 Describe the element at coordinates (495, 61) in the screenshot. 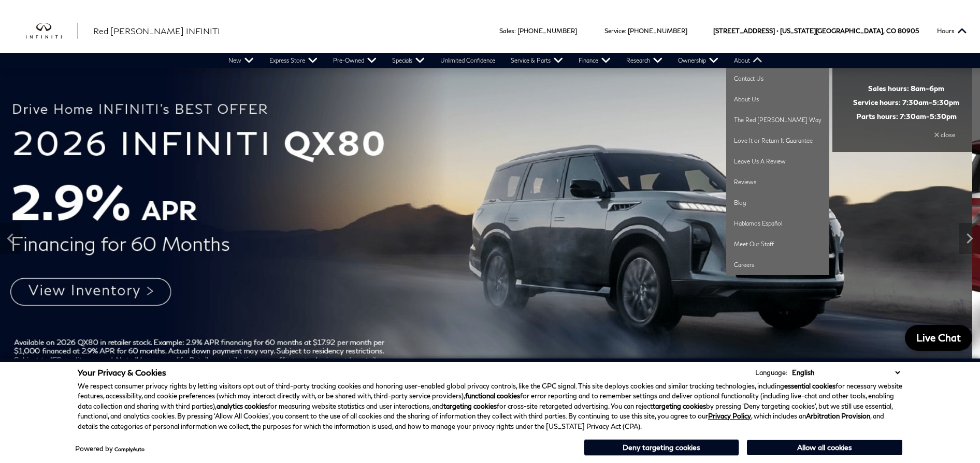

I see `nav: Main Navigation` at that location.